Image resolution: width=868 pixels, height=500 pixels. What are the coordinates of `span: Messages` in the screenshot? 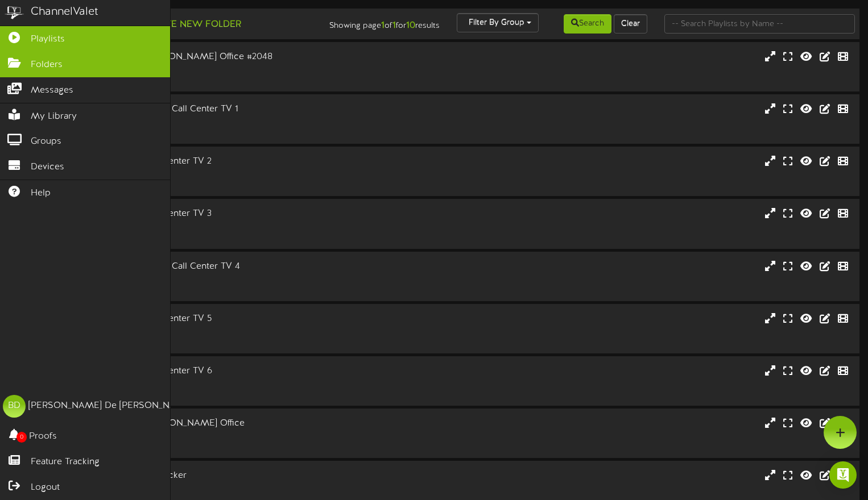 It's located at (52, 90).